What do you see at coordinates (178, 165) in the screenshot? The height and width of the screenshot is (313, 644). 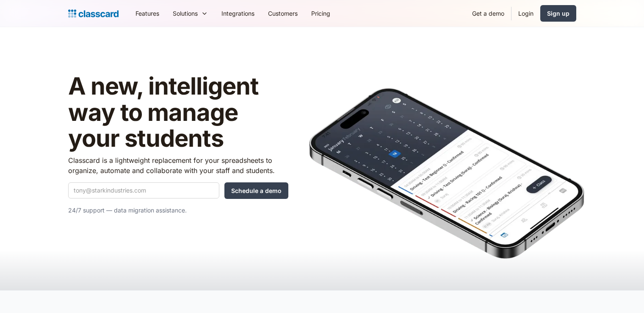 I see `p: Classcard is a lightweight replacement for your spreadsheets to organize, automate and collaborat...` at bounding box center [178, 165].